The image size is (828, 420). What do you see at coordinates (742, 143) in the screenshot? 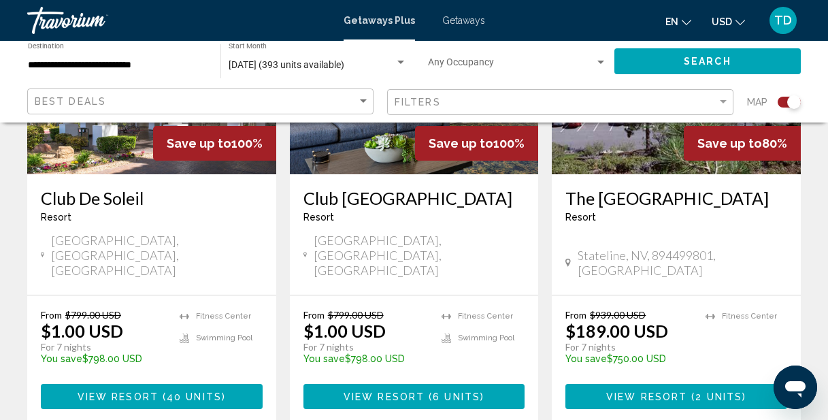
I see `div: 80%` at bounding box center [742, 143].